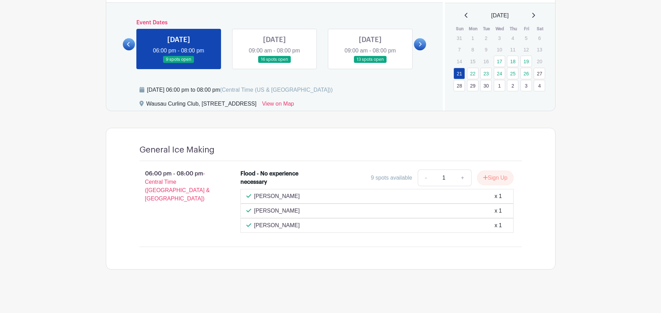 Image resolution: width=661 pixels, height=313 pixels. What do you see at coordinates (486, 38) in the screenshot?
I see `p: 2` at bounding box center [486, 38].